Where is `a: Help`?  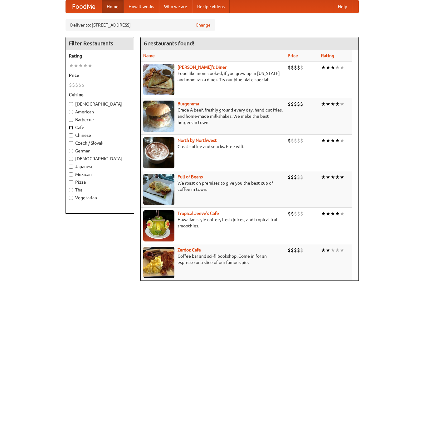 a: Help is located at coordinates (343, 7).